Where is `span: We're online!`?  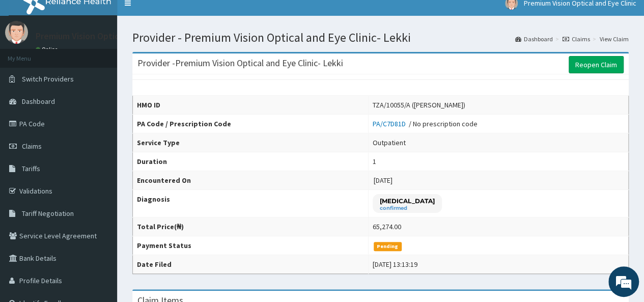 span: We're online! is located at coordinates (100, 139).